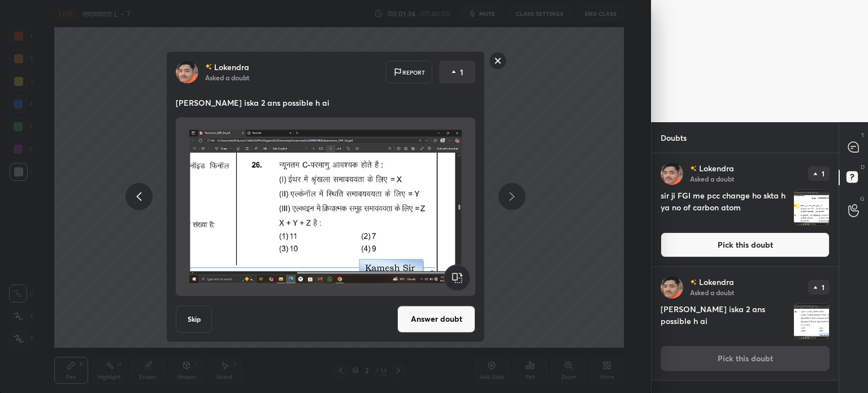 The image size is (868, 393). What do you see at coordinates (811, 207) in the screenshot?
I see `img: 1756895657YC41MI.png` at bounding box center [811, 207].